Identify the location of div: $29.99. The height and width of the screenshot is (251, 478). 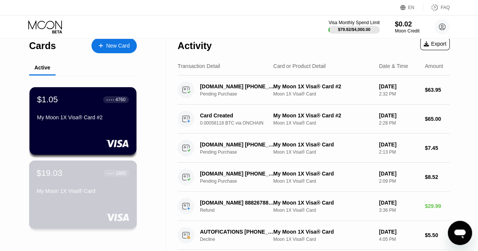
(437, 206).